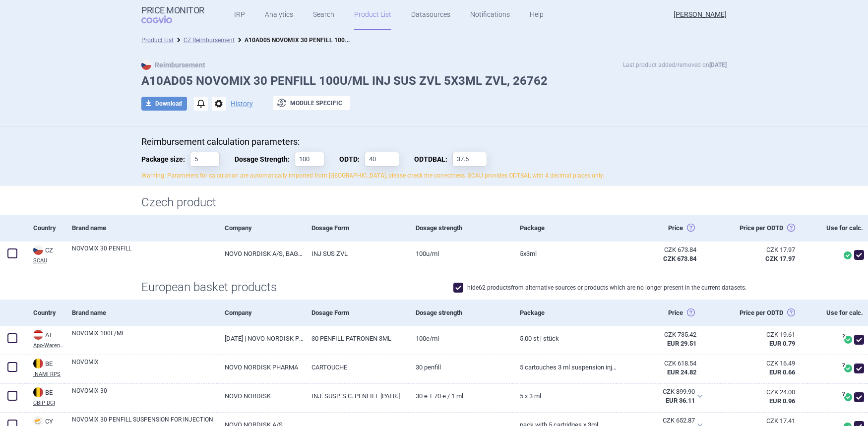 The height and width of the screenshot is (426, 868). What do you see at coordinates (48, 335) in the screenshot?
I see `div: AT` at bounding box center [48, 335].